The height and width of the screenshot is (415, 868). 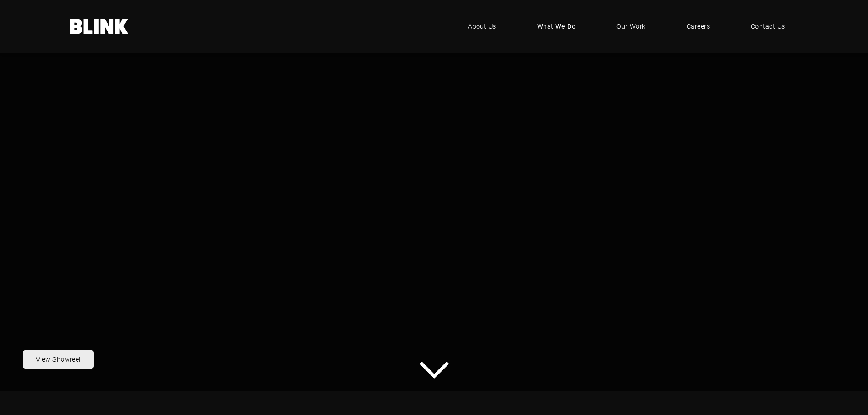 I want to click on a: View Showreel, so click(x=59, y=359).